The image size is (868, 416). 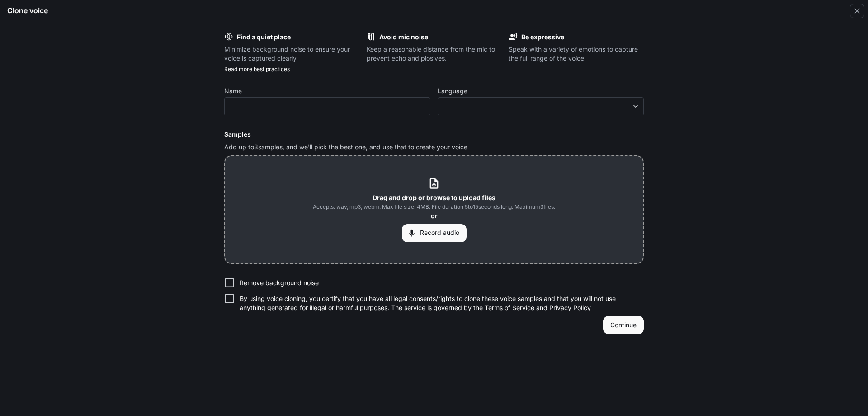 I want to click on h6: Samples, so click(x=434, y=135).